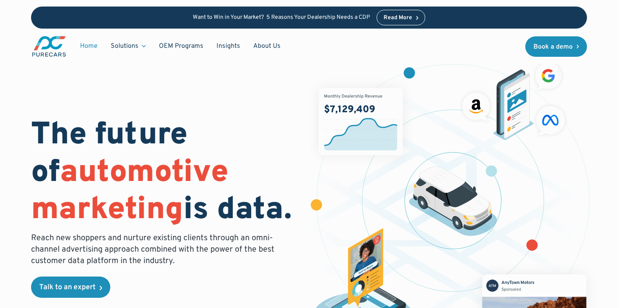  Describe the element at coordinates (89, 46) in the screenshot. I see `a: Home` at that location.